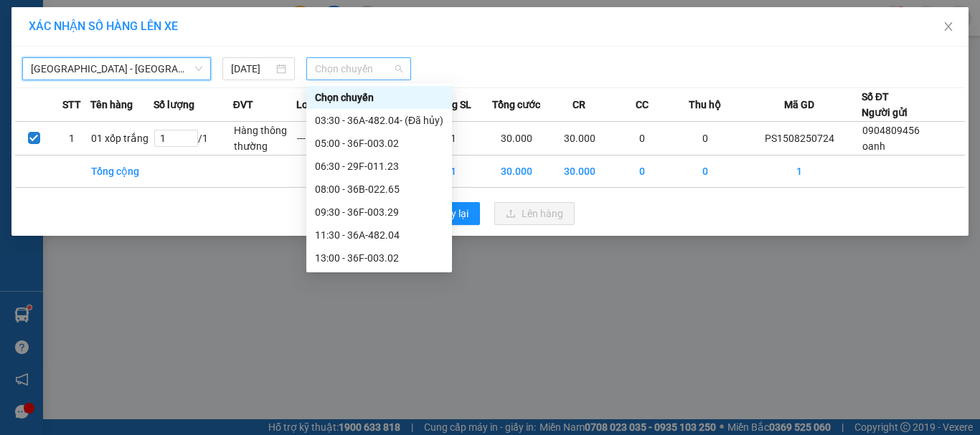 The image size is (980, 435). I want to click on span: Chọn chuyến, so click(359, 69).